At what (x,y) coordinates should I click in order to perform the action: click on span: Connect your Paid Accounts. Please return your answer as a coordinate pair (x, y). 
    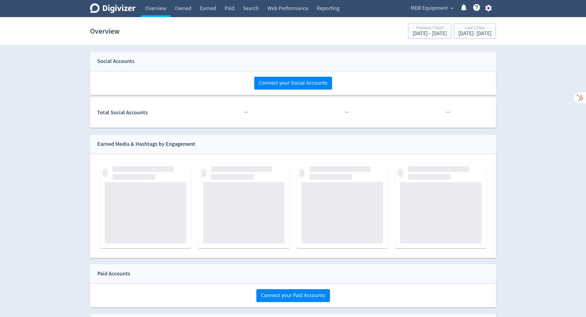
    Looking at the image, I should click on (293, 295).